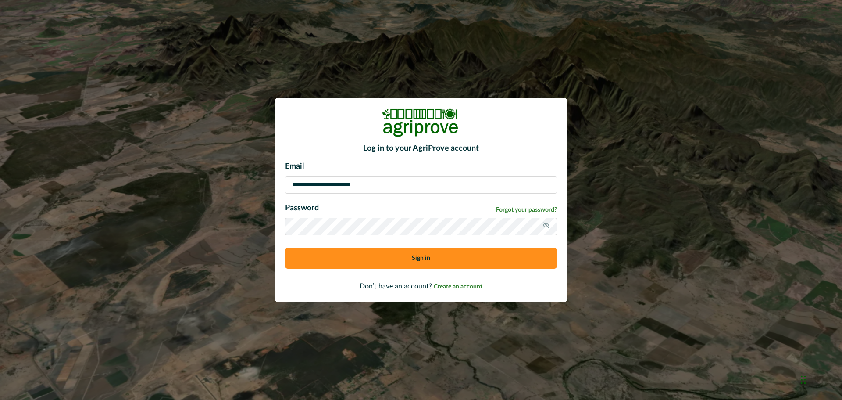  What do you see at coordinates (458, 286) in the screenshot?
I see `a: Create an account` at bounding box center [458, 286].